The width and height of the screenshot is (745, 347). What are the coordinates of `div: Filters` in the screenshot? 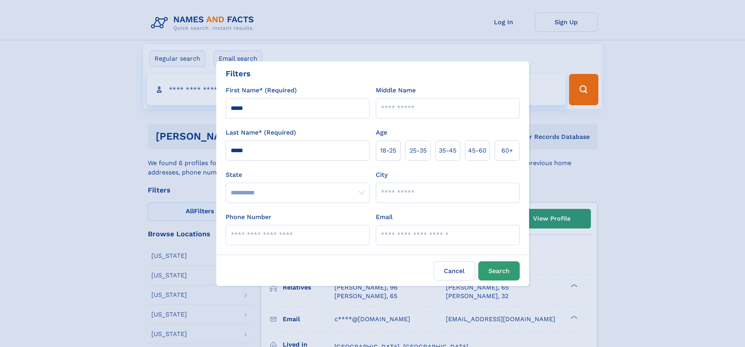 It's located at (238, 74).